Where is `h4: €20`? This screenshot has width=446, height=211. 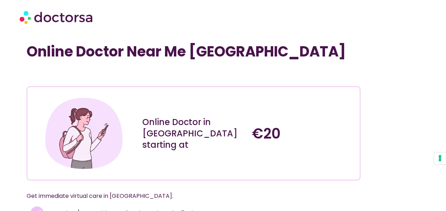
h4: €20 is located at coordinates (303, 133).